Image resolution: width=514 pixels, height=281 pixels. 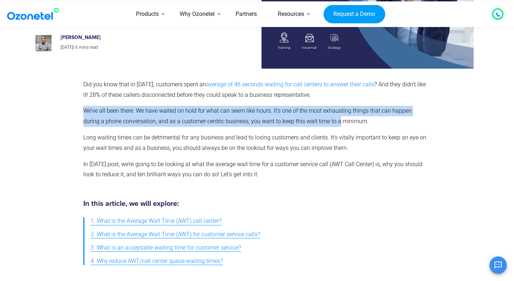 I want to click on a: average of 46 seconds waiting for call centers to answer their calls, so click(x=290, y=84).